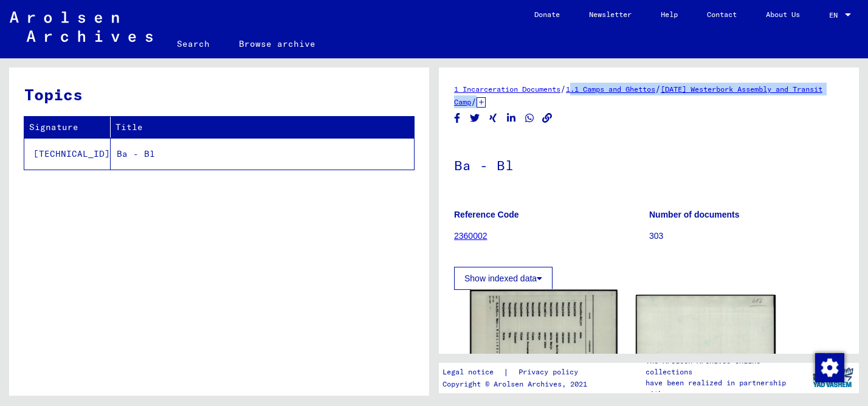  Describe the element at coordinates (694, 215) in the screenshot. I see `b: Number of documents` at that location.